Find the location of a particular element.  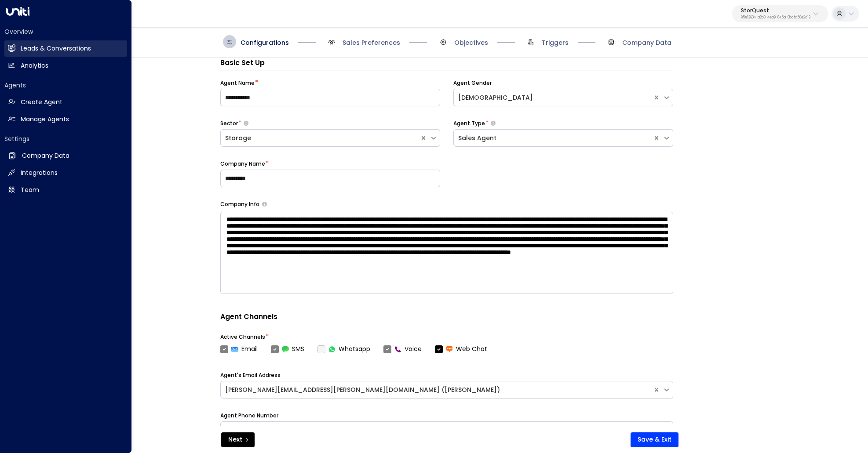

a: Analytics is located at coordinates (66, 66).